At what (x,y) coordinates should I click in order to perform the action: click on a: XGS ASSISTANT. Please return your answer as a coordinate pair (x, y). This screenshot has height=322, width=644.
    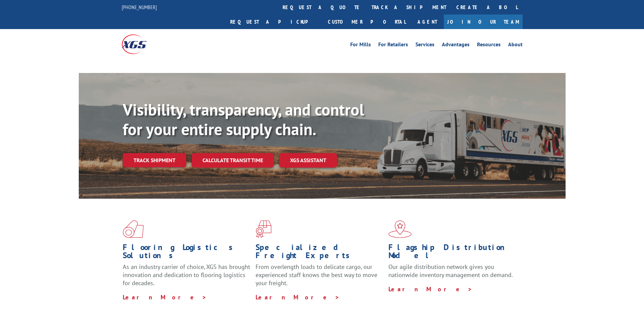
    Looking at the image, I should click on (308, 160).